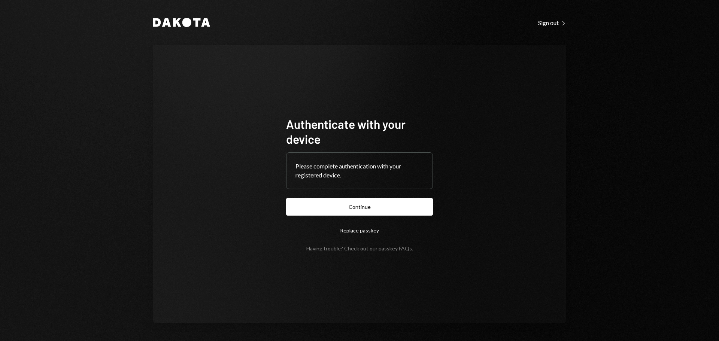 The height and width of the screenshot is (341, 719). Describe the element at coordinates (360, 207) in the screenshot. I see `button: Continue` at that location.